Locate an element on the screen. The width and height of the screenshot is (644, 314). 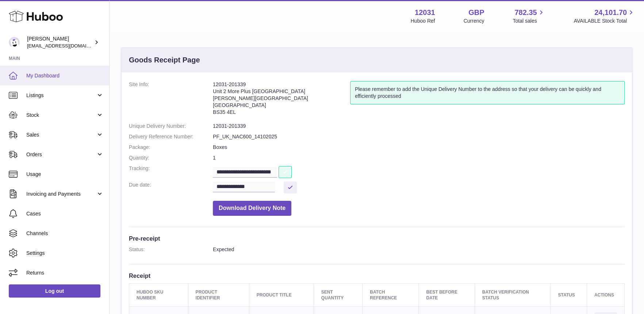
span: Settings is located at coordinates (65, 253).